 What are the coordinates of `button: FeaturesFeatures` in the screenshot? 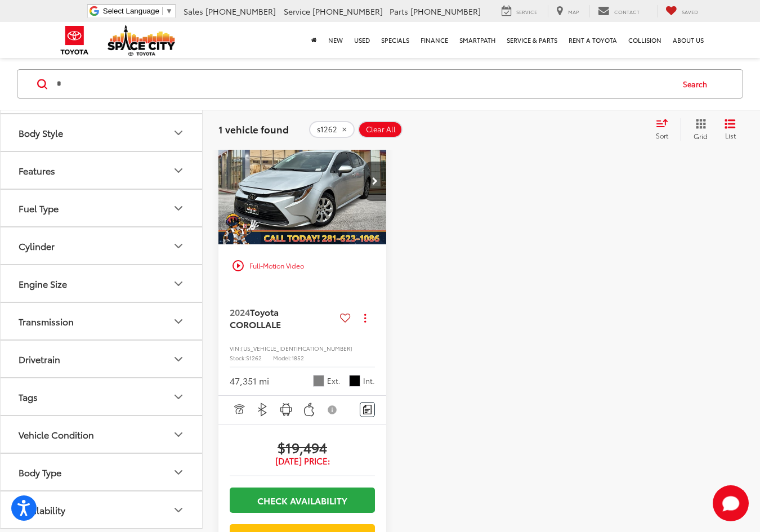 It's located at (102, 170).